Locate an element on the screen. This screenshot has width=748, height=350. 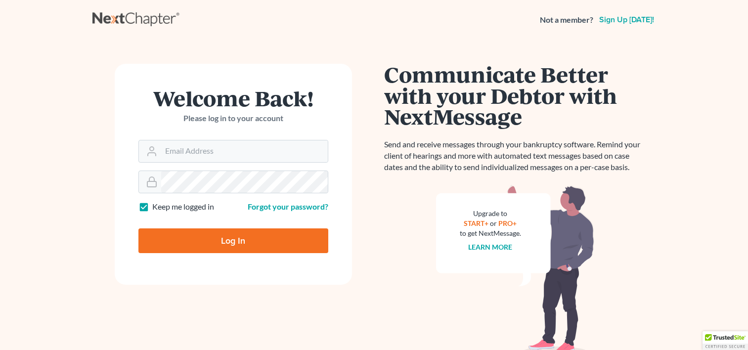
div: to get NextMessage. is located at coordinates (491, 233).